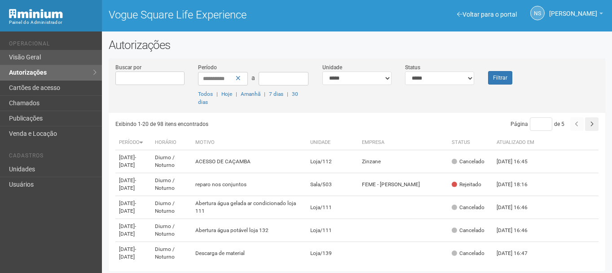 The width and height of the screenshot is (612, 273). Describe the element at coordinates (538, 13) in the screenshot. I see `a: NS` at that location.